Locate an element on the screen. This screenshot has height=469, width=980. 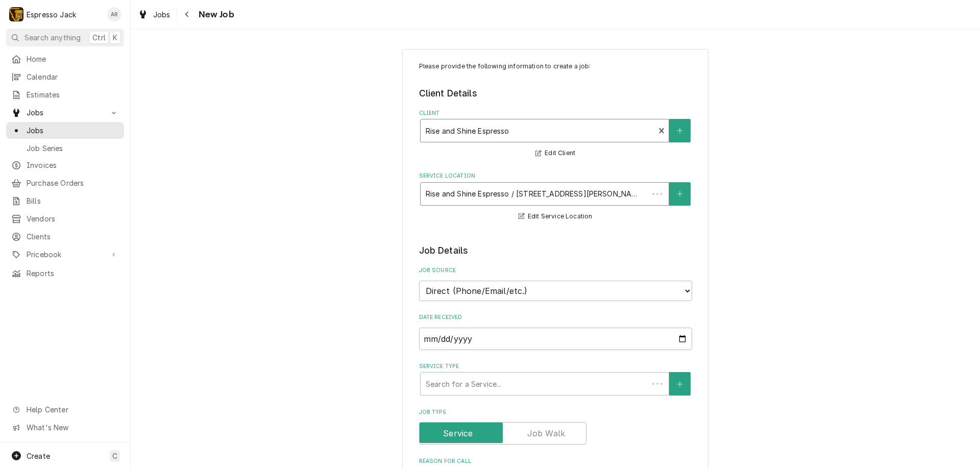
span: Job Series is located at coordinates (72, 148).